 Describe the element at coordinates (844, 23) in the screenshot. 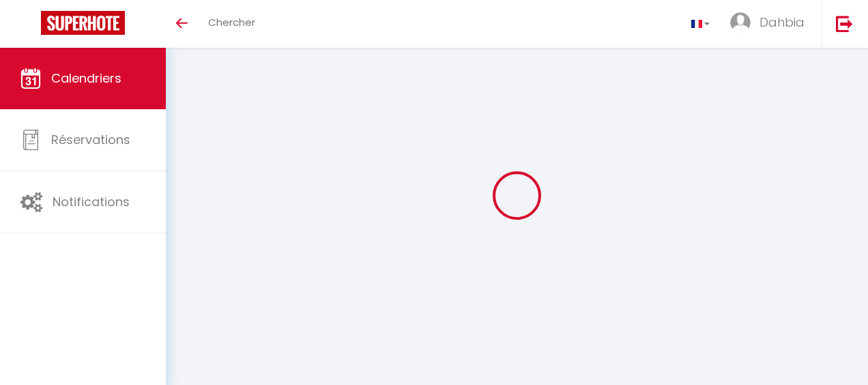

I see `img: logout` at that location.